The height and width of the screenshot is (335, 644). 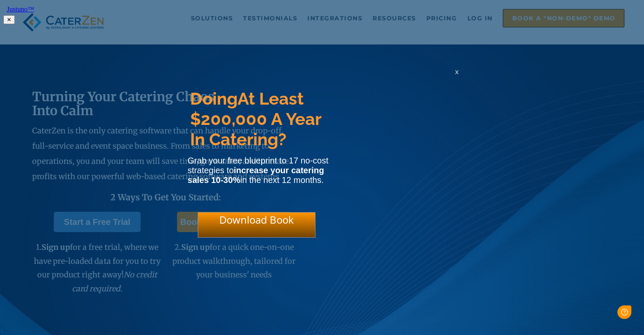 I want to click on span: Download Book, so click(x=257, y=219).